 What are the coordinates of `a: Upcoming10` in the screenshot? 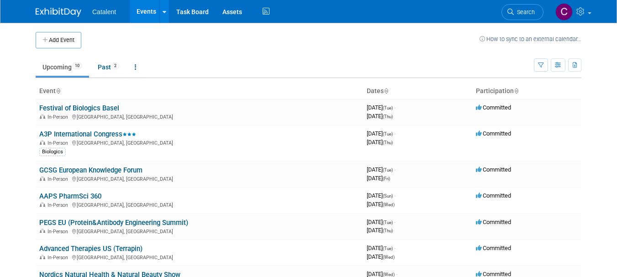 It's located at (62, 67).